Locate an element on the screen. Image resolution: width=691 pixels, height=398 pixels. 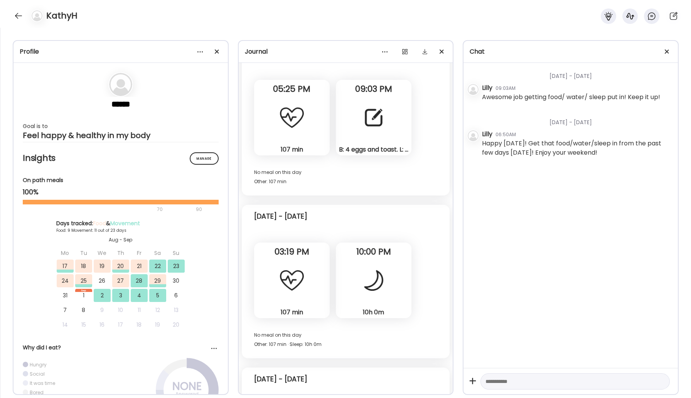
div: 5 is located at coordinates (158, 296).